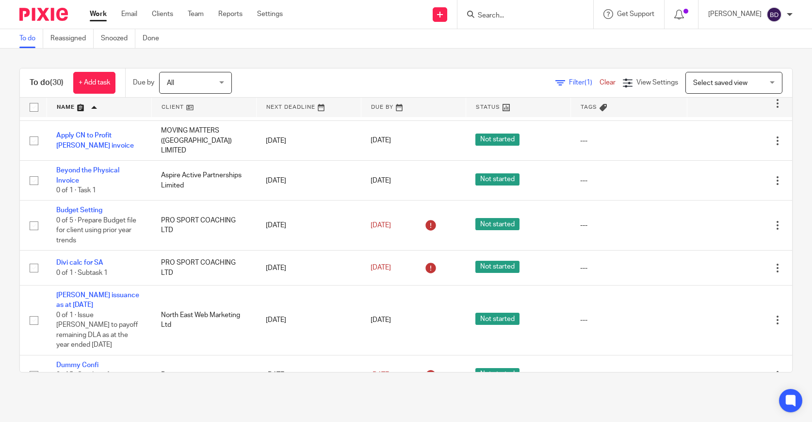 The width and height of the screenshot is (812, 422). Describe the element at coordinates (44, 14) in the screenshot. I see `img: Pixie` at that location.